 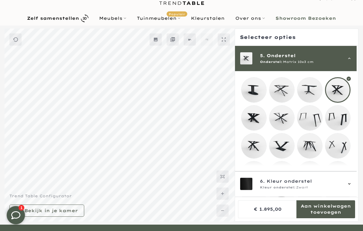 I want to click on a: Zelf samenstellen, so click(x=58, y=18).